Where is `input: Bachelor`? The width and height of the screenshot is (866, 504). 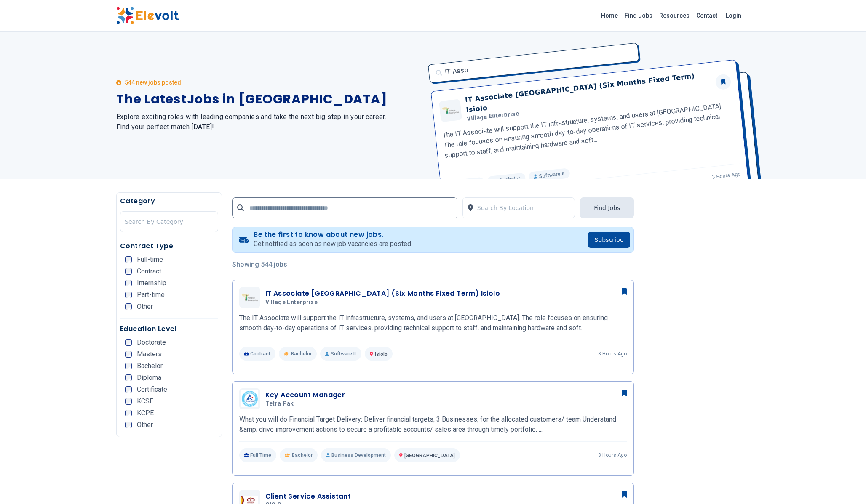
input: Bachelor is located at coordinates (129, 366).